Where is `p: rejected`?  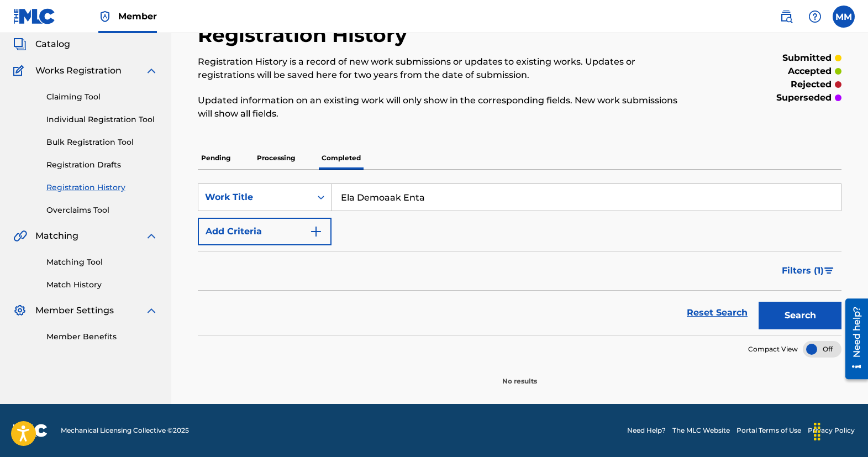
p: rejected is located at coordinates (811, 84).